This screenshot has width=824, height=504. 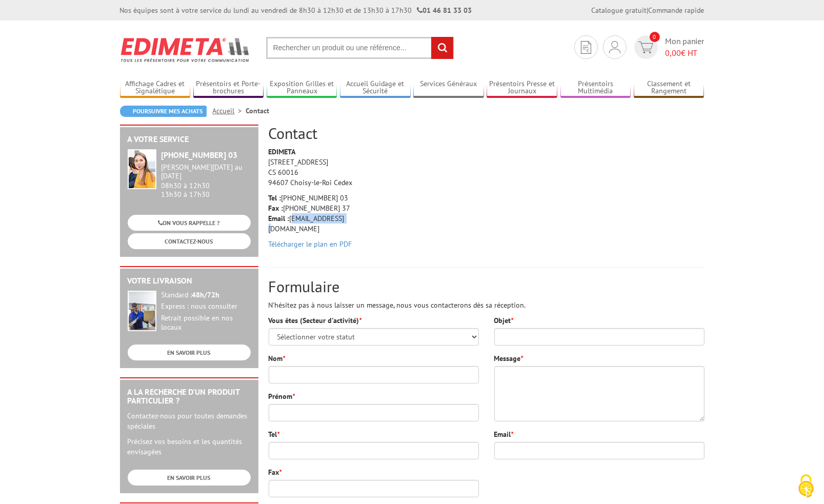 I want to click on a: Classement et Rangement, so click(x=669, y=88).